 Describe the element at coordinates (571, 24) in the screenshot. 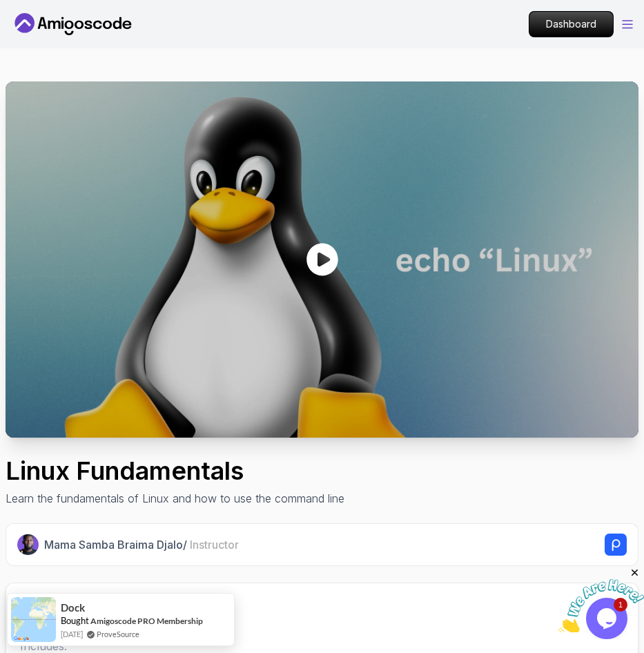

I see `p: Dashboard` at that location.